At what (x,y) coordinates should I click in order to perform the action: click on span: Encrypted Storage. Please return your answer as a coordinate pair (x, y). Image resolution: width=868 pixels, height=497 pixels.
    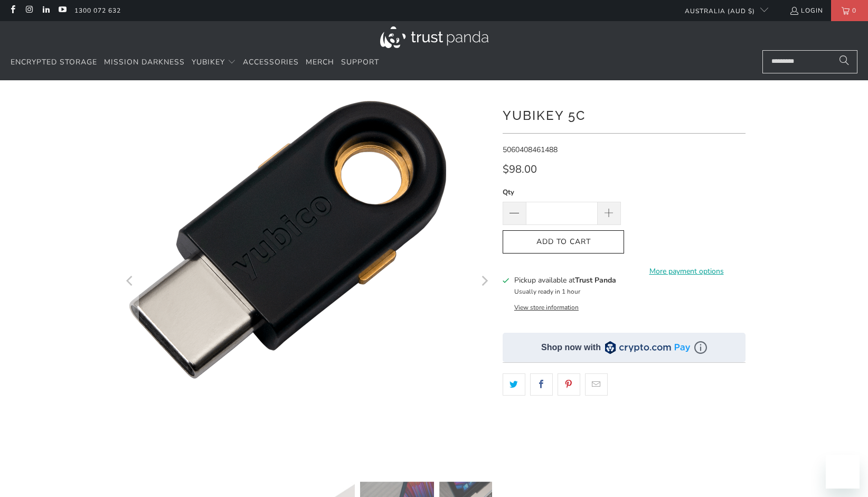
    Looking at the image, I should click on (54, 62).